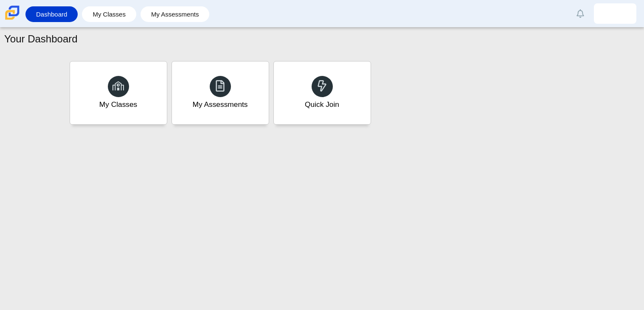 Image resolution: width=644 pixels, height=310 pixels. Describe the element at coordinates (51, 14) in the screenshot. I see `a: Dashboard` at that location.